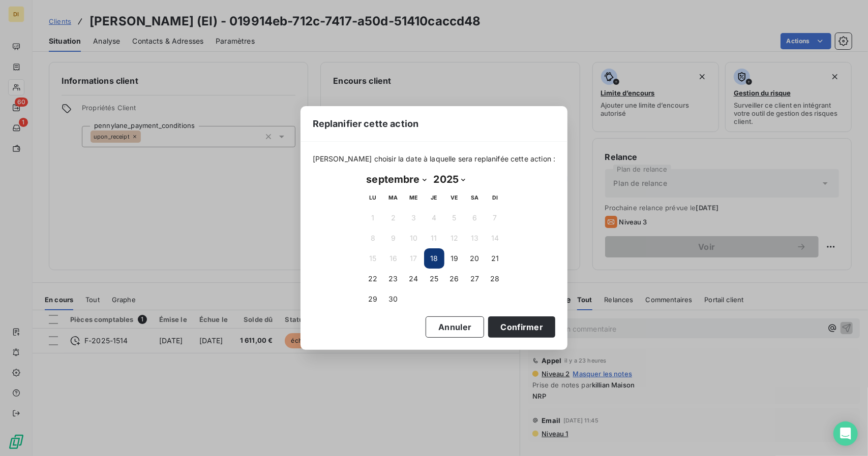 This screenshot has width=868, height=456. What do you see at coordinates (394, 299) in the screenshot?
I see `button: 30` at bounding box center [394, 299].